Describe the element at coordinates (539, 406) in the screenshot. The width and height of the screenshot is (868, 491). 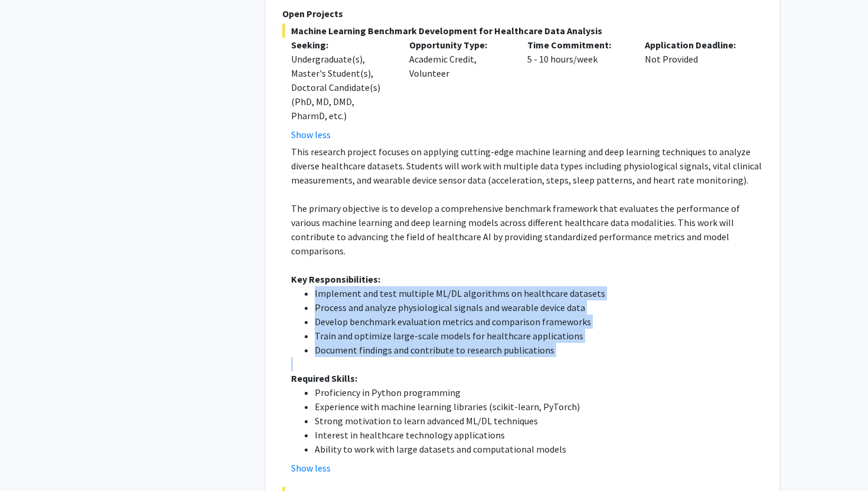
I see `li: Experience with machine learning libraries (scikit-learn, PyTorch)` at that location.